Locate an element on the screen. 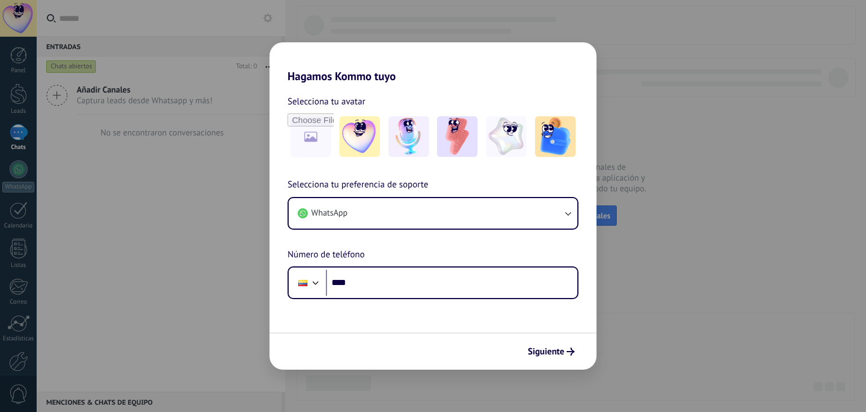 This screenshot has height=412, width=866. h2: Hagamos Kommo tuyo is located at coordinates (433, 63).